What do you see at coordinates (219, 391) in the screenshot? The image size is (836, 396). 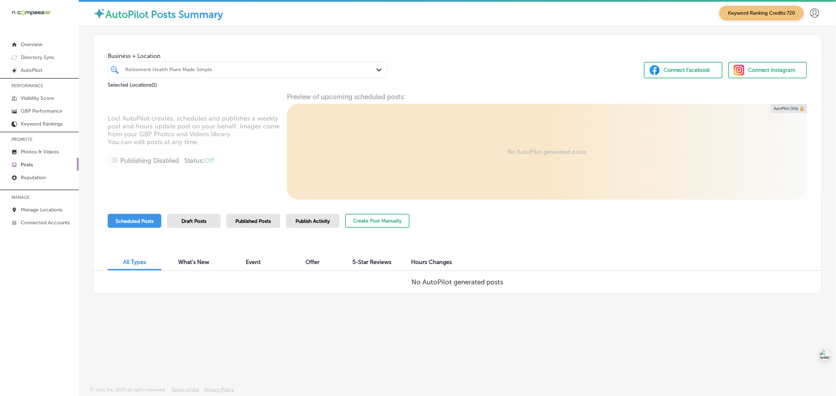 I see `a: Privacy Policy` at bounding box center [219, 391].